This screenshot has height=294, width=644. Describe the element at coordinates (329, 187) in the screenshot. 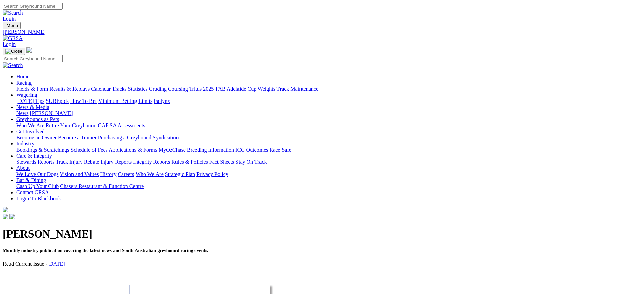

I see `div: Bar & Dining` at that location.